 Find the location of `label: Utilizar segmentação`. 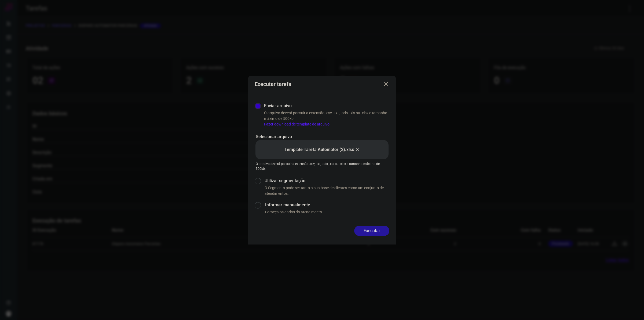

label: Utilizar segmentação is located at coordinates (327, 181).